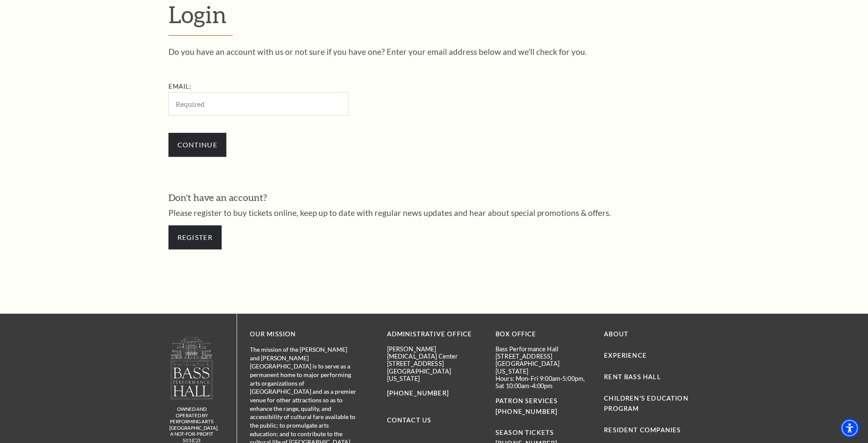  What do you see at coordinates (197, 14) in the screenshot?
I see `span: Login` at bounding box center [197, 14].